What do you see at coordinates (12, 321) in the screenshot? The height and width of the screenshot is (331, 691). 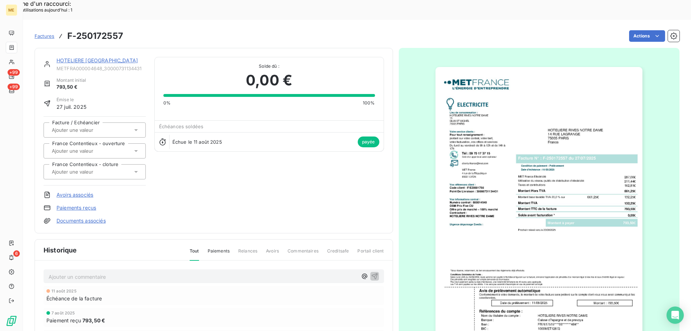 I see `img: Logo LeanPay` at bounding box center [12, 321].